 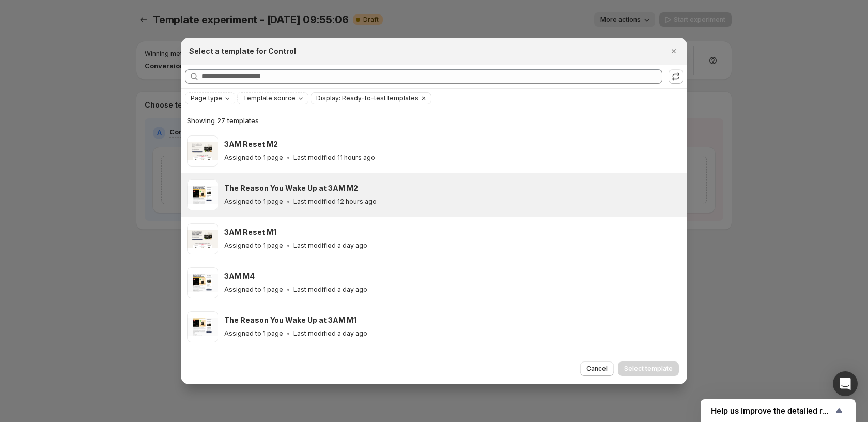 What do you see at coordinates (273, 98) in the screenshot?
I see `button: Template source` at bounding box center [273, 98].